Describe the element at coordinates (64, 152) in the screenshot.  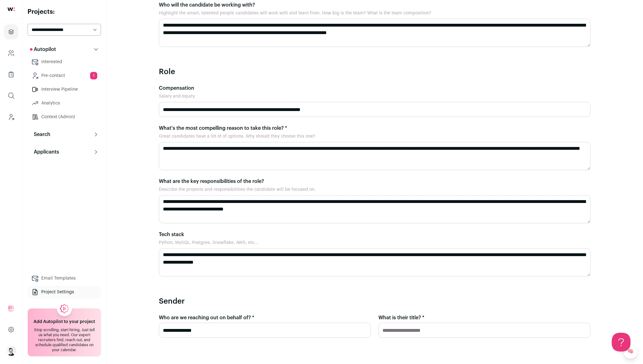
I see `button: Applicants` at that location.